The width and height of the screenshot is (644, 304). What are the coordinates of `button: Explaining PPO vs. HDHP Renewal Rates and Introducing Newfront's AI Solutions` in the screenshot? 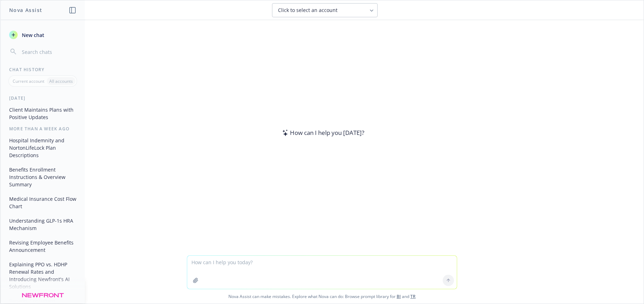 It's located at (42, 275).